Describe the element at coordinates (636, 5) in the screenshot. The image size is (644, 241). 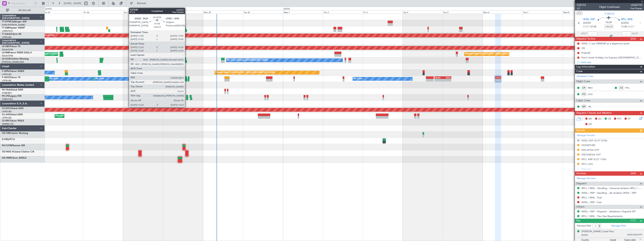
I see `span: LEA277D` at that location.